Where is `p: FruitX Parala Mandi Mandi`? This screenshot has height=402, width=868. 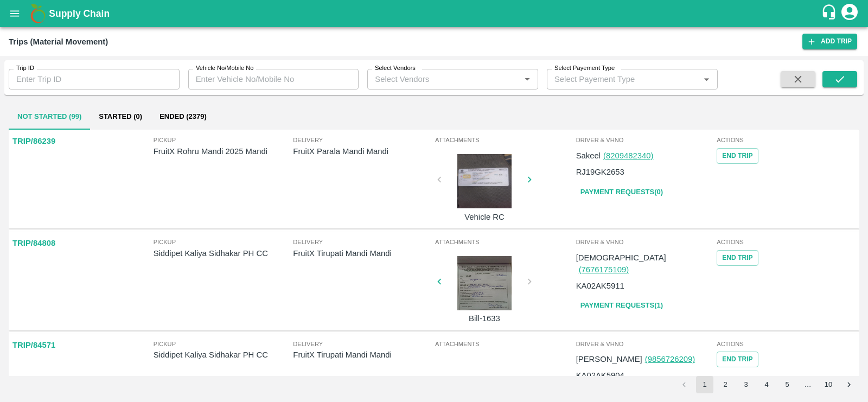 p: FruitX Parala Mandi Mandi is located at coordinates (363, 151).